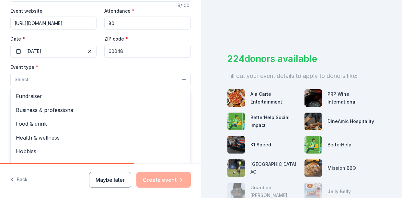 The width and height of the screenshot is (402, 198). I want to click on button: Select, so click(100, 79).